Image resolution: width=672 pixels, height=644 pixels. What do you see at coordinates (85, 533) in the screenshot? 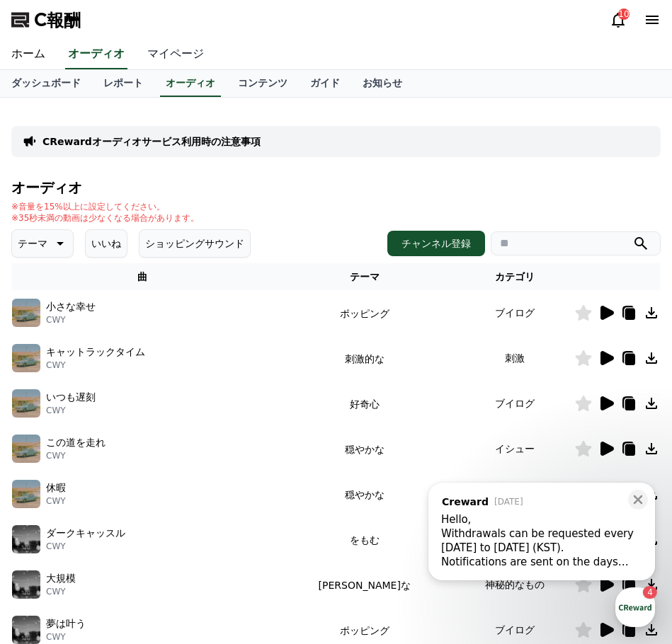
I see `font: ダークキャッスル` at bounding box center [85, 533].